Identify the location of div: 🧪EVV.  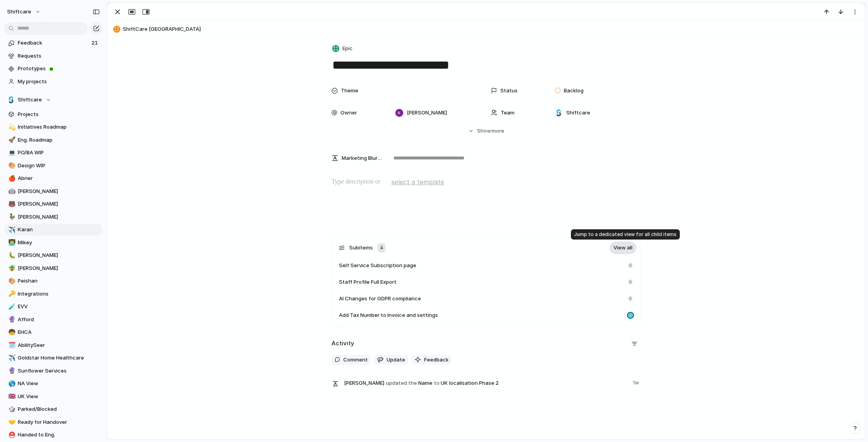
(54, 306).